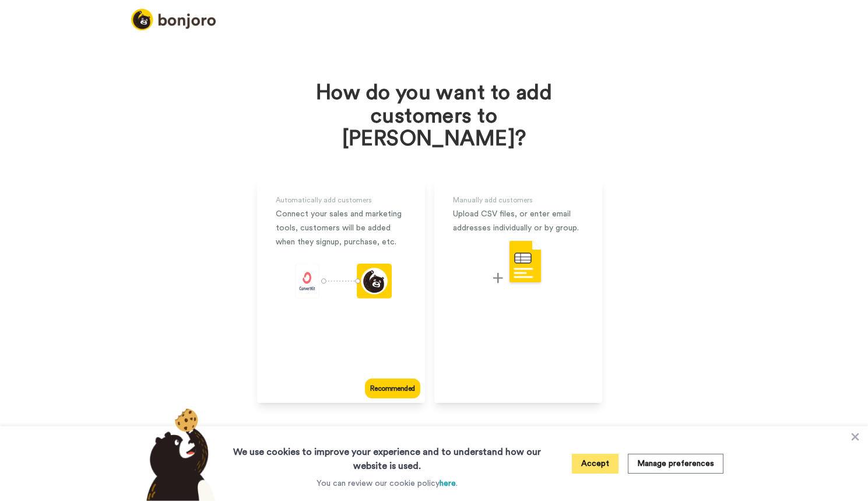 The height and width of the screenshot is (501, 868). What do you see at coordinates (518, 200) in the screenshot?
I see `div: Manually add customers` at bounding box center [518, 200].